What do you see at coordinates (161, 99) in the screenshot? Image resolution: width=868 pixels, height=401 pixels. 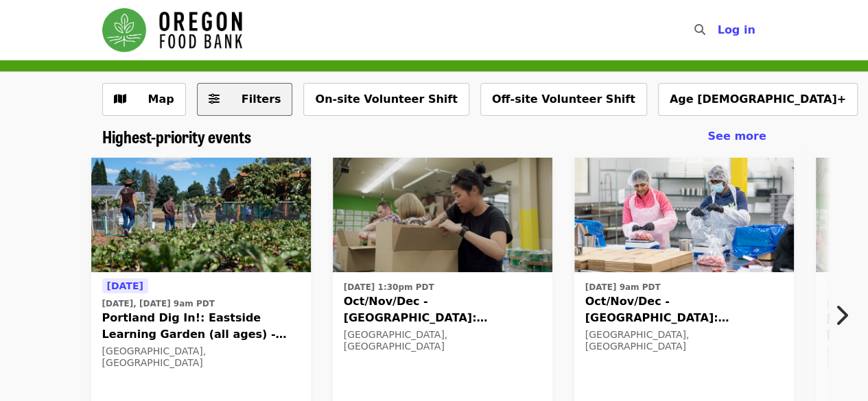 I see `span: Map` at bounding box center [161, 99].